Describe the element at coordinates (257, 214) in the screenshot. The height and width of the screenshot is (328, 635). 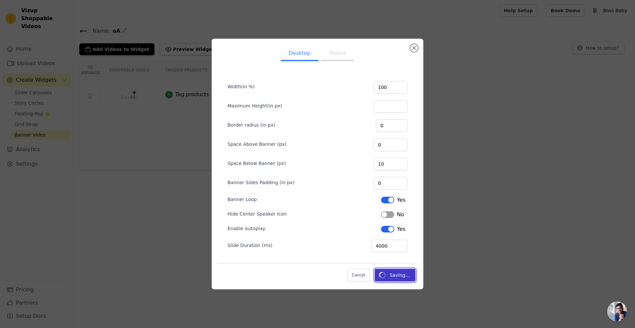
I see `label: Hide Center Speaker Icon` at that location.